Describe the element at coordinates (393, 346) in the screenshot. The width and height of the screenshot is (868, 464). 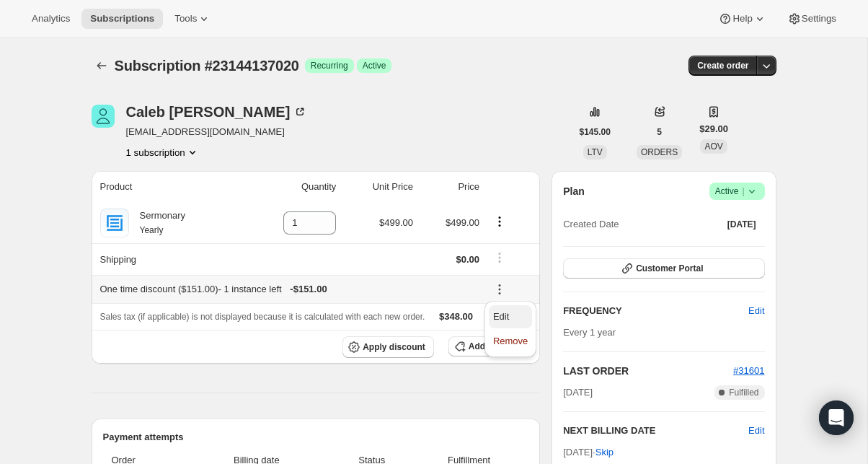
I see `span: Apply discount` at that location.